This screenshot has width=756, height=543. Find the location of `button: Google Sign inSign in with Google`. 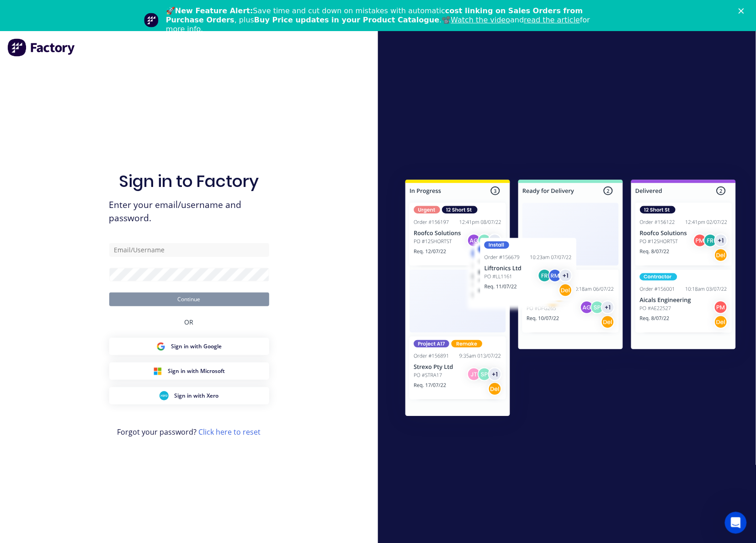

button: Google Sign inSign in with Google is located at coordinates (189, 346).